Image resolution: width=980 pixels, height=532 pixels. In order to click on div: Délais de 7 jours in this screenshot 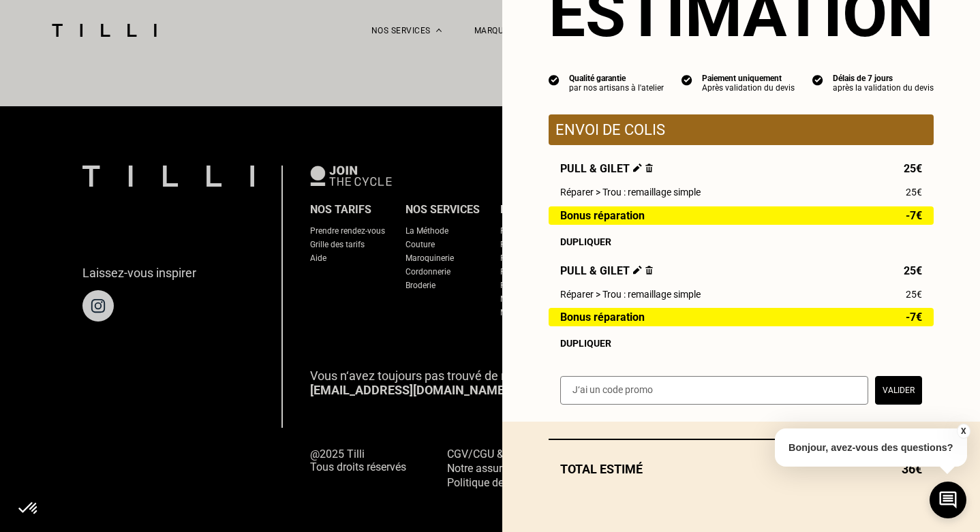, I will do `click(883, 78)`.